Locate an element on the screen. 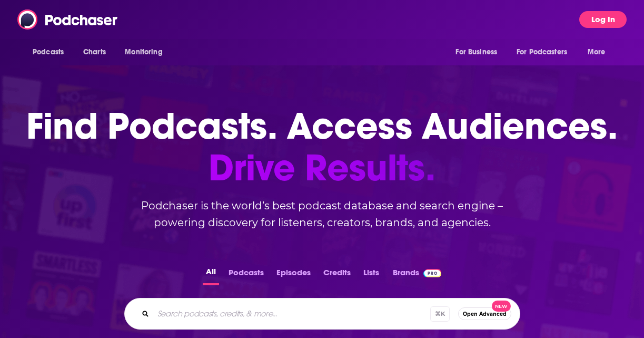 This screenshot has width=644, height=338. h2: Podchaser is the world’s best podcast database and search engine – powering discovery for listene... is located at coordinates (322, 214).